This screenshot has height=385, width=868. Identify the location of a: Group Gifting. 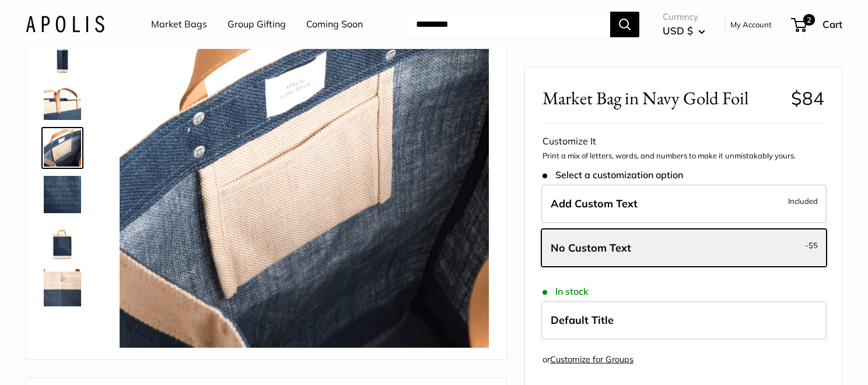
(256, 25).